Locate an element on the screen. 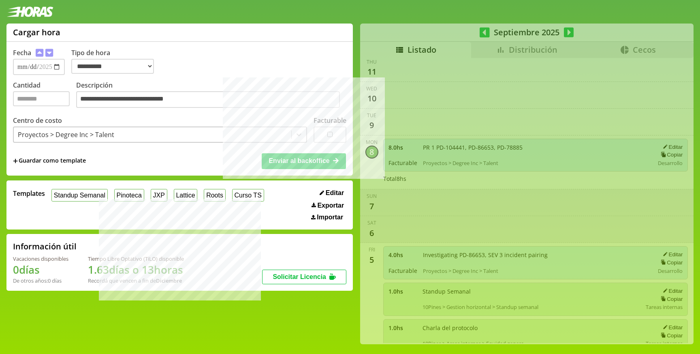 Image resolution: width=700 pixels, height=354 pixels. span: Enviar al backoffice is located at coordinates (299, 160).